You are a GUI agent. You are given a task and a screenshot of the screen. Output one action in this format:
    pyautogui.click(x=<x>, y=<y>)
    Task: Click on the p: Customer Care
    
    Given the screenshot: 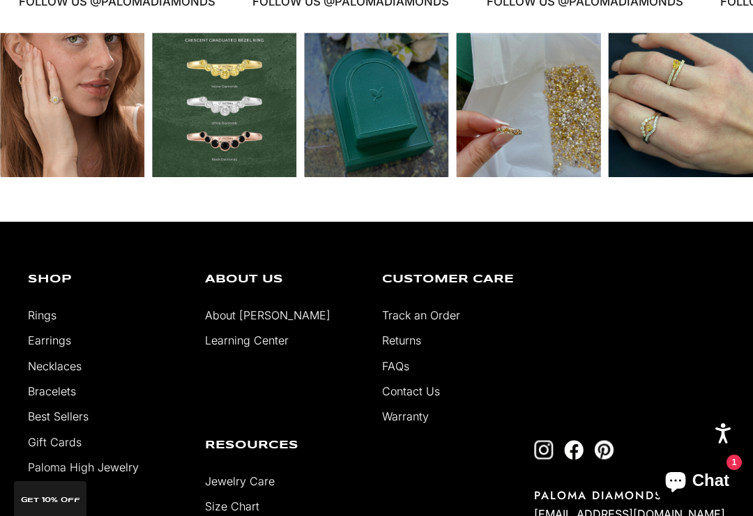 What is the action you would take?
    pyautogui.click(x=460, y=279)
    